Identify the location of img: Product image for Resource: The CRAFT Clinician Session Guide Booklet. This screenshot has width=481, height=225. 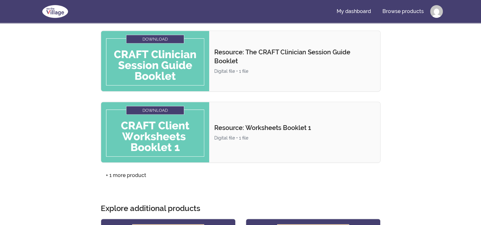
(155, 61).